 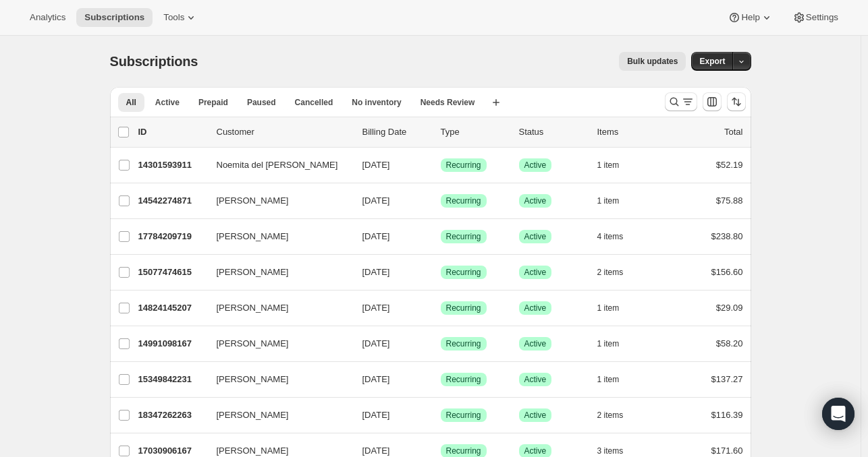 What do you see at coordinates (729, 200) in the screenshot?
I see `span: $75.88` at bounding box center [729, 200].